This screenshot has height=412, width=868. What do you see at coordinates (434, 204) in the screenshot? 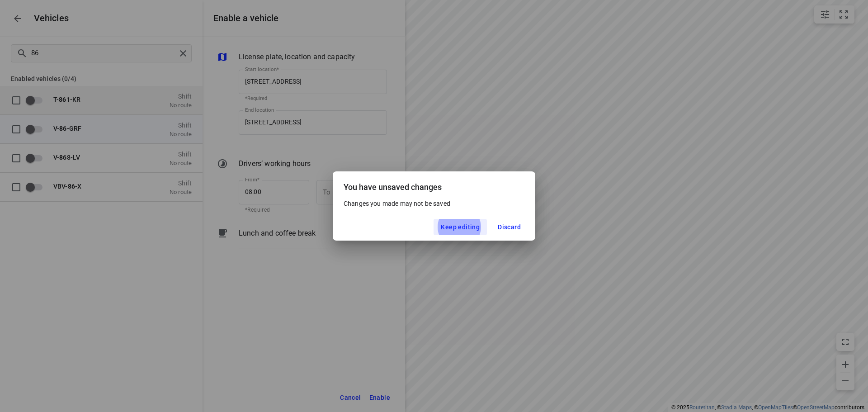
I see `p: Changes you made may not be saved` at bounding box center [434, 204].